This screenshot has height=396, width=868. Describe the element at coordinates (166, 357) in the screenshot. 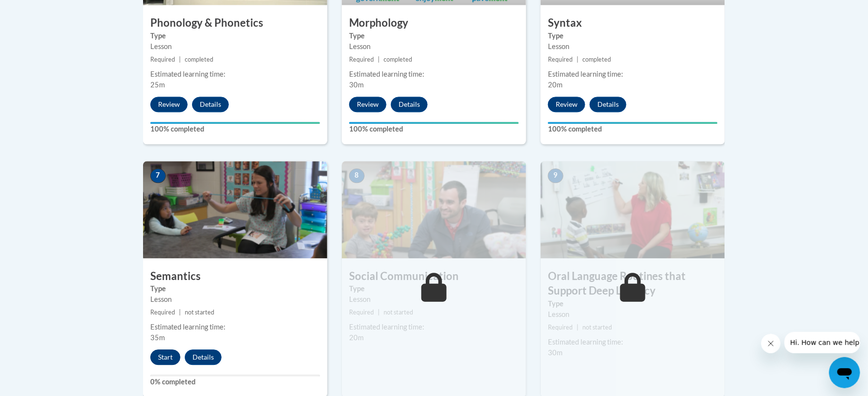

I see `button: Start` at that location.